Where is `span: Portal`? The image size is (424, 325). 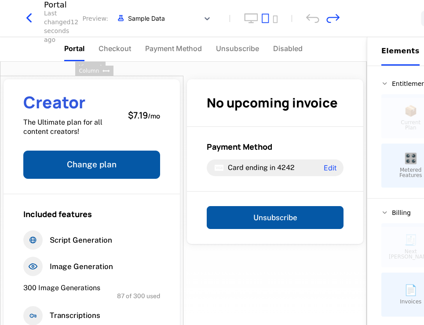 span: Portal is located at coordinates (74, 48).